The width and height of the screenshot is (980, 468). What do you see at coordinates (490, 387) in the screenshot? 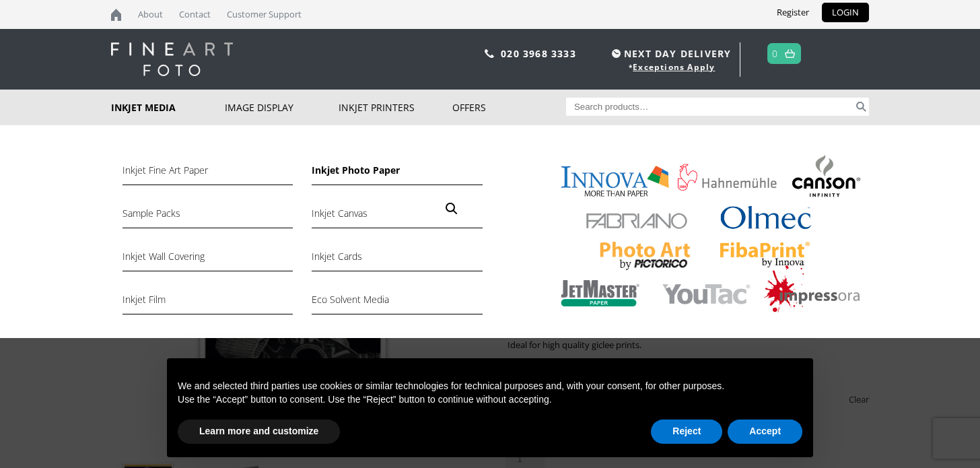
I see `p: We and selected third parties use cookies or similar technologies for technical purposes and, wit...` at bounding box center [490, 387].